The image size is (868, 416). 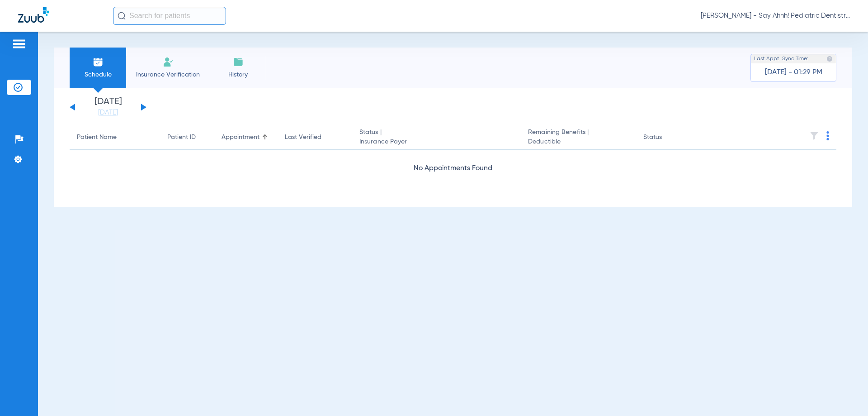 I want to click on span: Last Appt. Sync Time:, so click(x=781, y=59).